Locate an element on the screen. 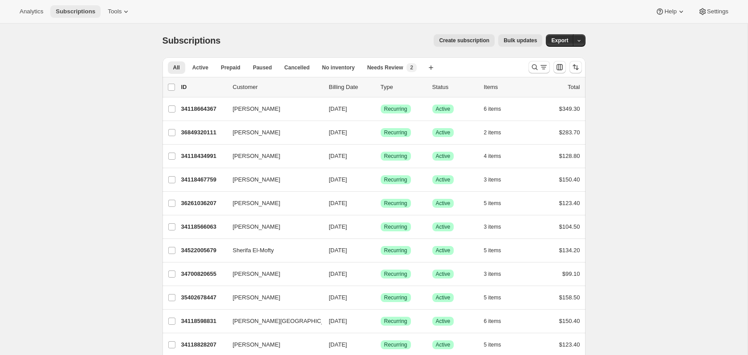 This screenshot has height=355, width=748. button: Help is located at coordinates (670, 12).